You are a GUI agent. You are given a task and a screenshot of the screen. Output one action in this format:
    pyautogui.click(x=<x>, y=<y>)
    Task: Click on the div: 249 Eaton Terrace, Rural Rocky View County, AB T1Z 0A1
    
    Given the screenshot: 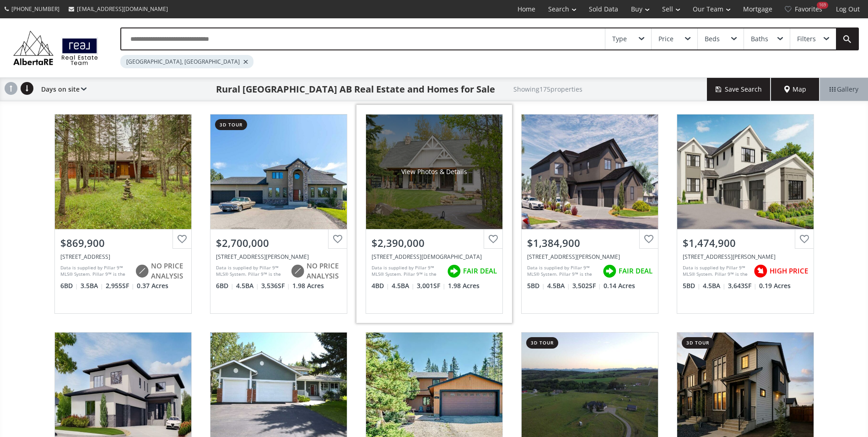 What is the action you would take?
    pyautogui.click(x=745, y=257)
    